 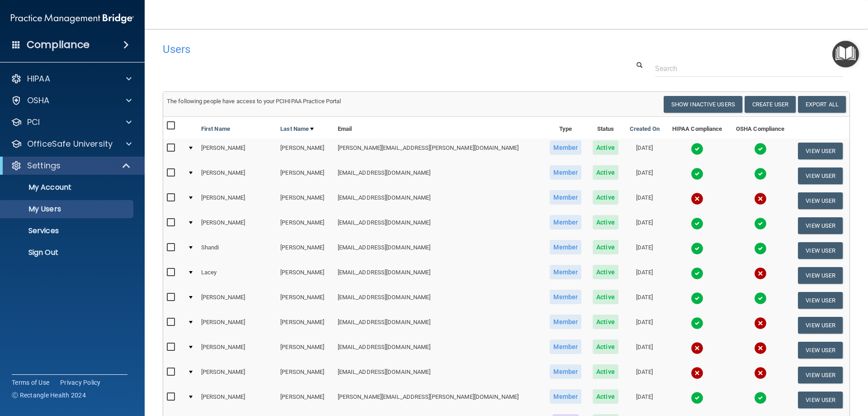 What do you see at coordinates (38, 78) in the screenshot?
I see `p: HIPAA` at bounding box center [38, 78].